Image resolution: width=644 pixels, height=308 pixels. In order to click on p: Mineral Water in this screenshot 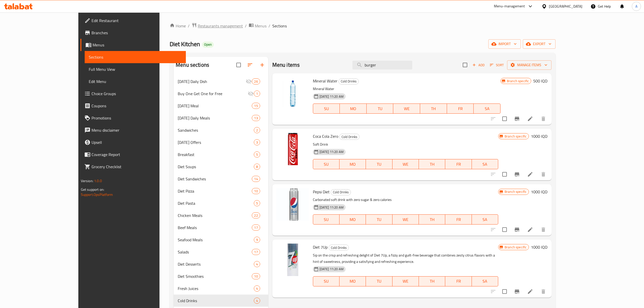, I will do `click(407, 89)`.